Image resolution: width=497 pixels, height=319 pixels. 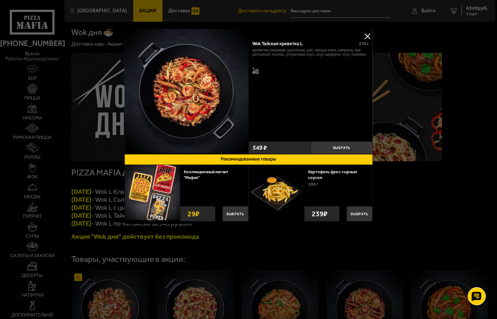 What do you see at coordinates (206, 175) in the screenshot?
I see `a: Коллекционный магнит "Мафия"` at bounding box center [206, 175].